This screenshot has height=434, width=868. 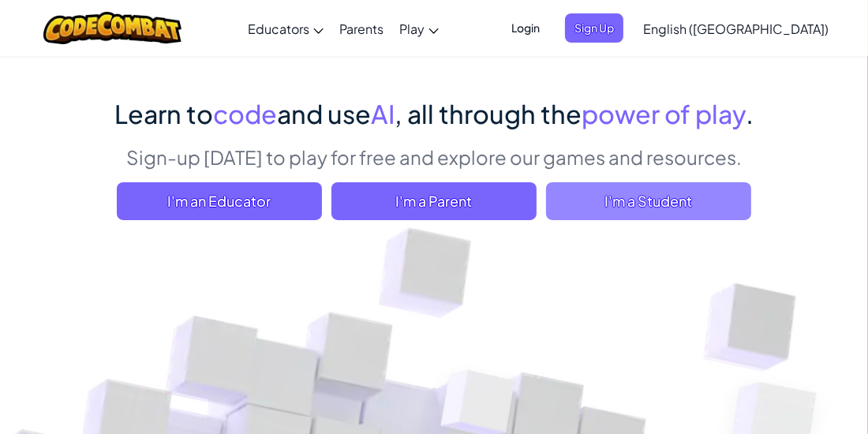 What do you see at coordinates (278, 28) in the screenshot?
I see `span: Educators` at bounding box center [278, 28].